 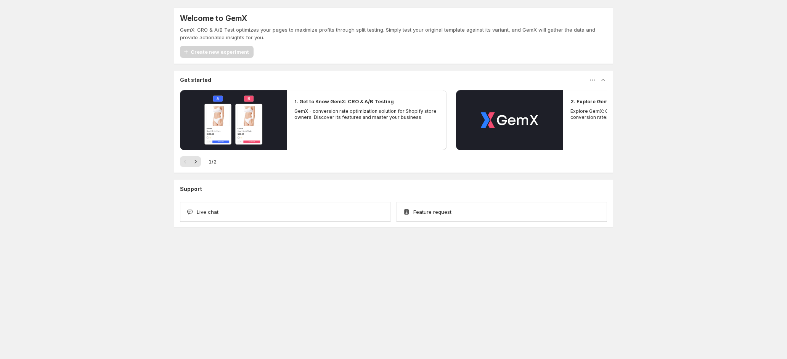 What do you see at coordinates (214, 18) in the screenshot?
I see `h5: Welcome to GemX` at bounding box center [214, 18].